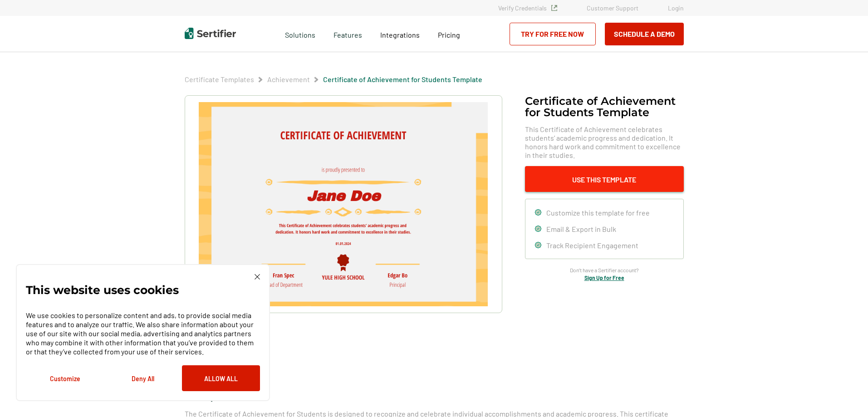 Image resolution: width=868 pixels, height=417 pixels. What do you see at coordinates (402, 80) in the screenshot?
I see `span: Certificate of Achievement for Students Template` at bounding box center [402, 80].